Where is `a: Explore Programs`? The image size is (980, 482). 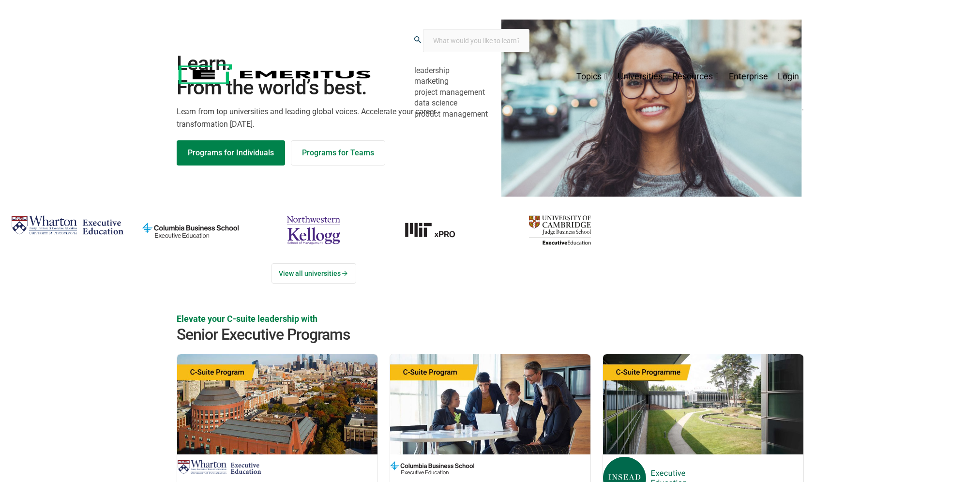 a: Explore Programs is located at coordinates (231, 153).